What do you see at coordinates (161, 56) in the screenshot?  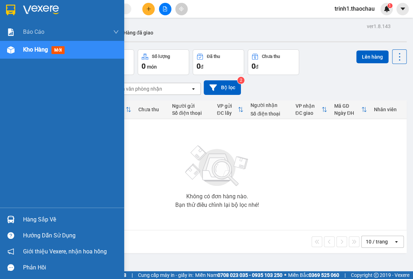 I see `div: Số lượng` at bounding box center [161, 56].